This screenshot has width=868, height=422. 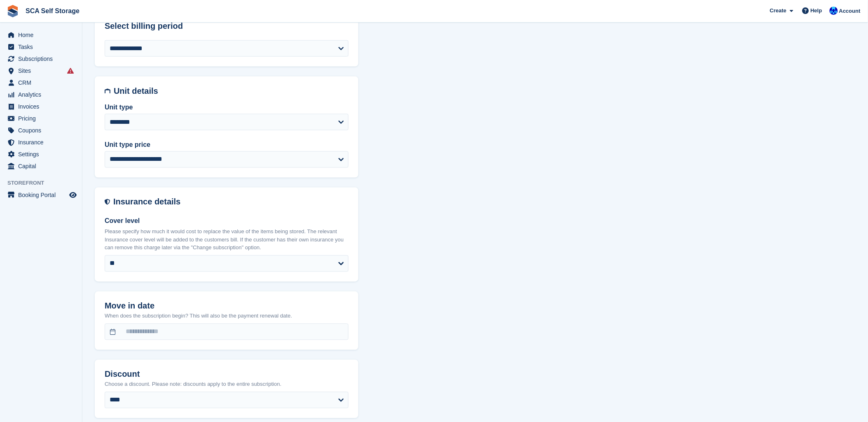 I want to click on h2: Select billing period, so click(x=227, y=26).